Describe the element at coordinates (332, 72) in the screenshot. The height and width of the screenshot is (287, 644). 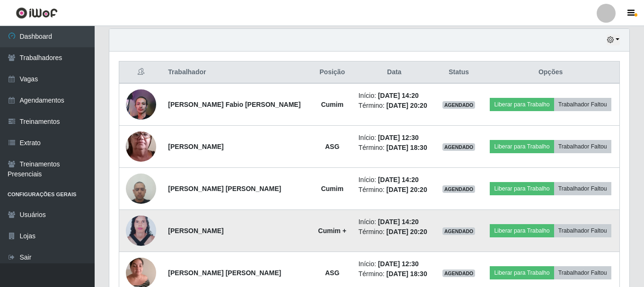
I see `th: Posição` at that location.